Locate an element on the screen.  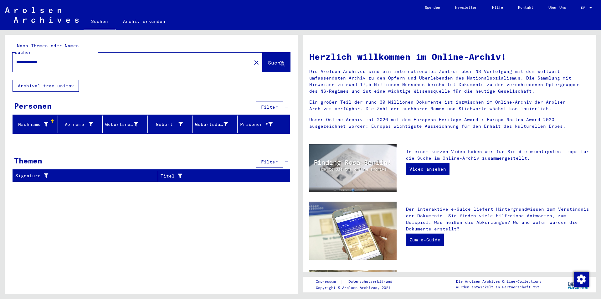
p: Copyright © Arolsen Archives, 2021 is located at coordinates (358, 288).